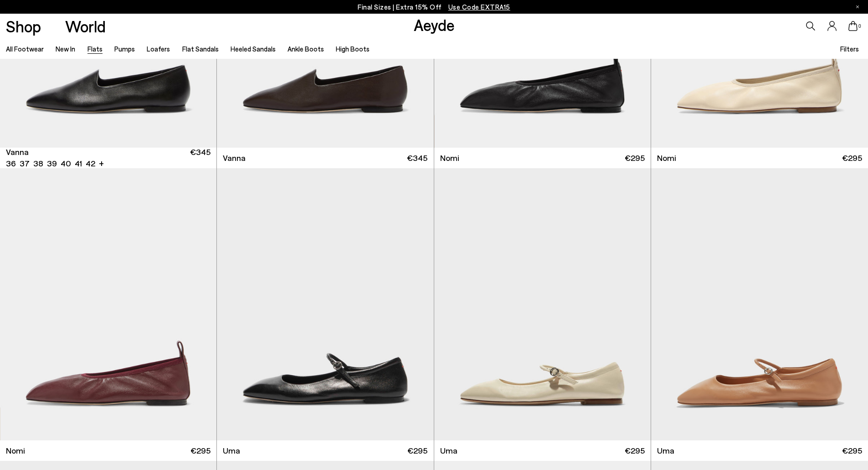  What do you see at coordinates (65, 164) in the screenshot?
I see `li: 40` at bounding box center [65, 164].